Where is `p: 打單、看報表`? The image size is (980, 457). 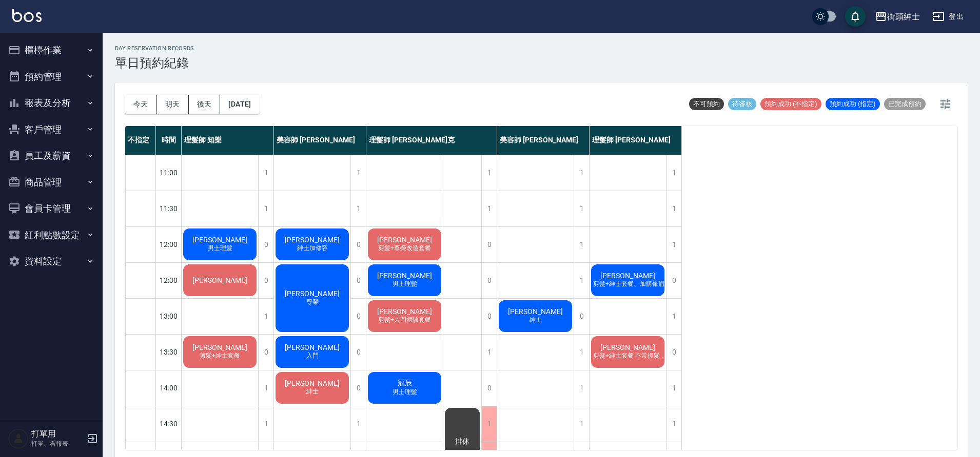 p: 打單、看報表 is located at coordinates (57, 444).